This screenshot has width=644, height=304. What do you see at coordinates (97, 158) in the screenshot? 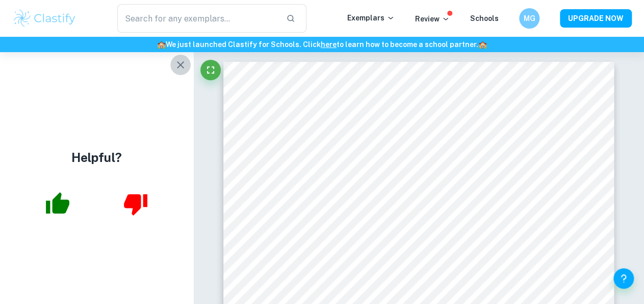
I see `h4: Helpful?` at bounding box center [97, 158].